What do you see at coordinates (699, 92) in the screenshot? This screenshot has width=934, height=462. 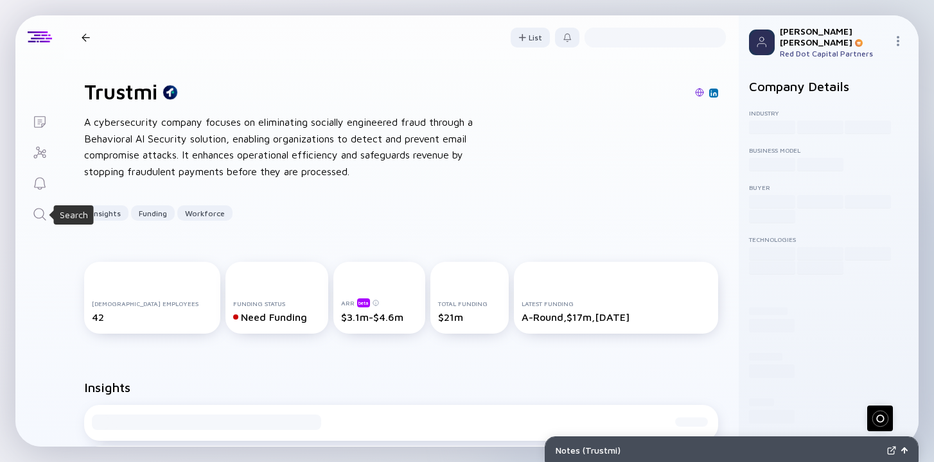 I see `img: Trustmi Website` at bounding box center [699, 92].